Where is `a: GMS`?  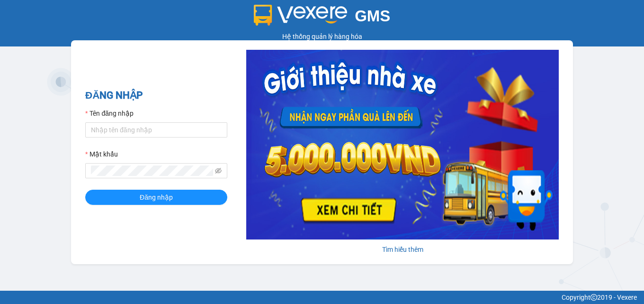
a: GMS is located at coordinates (322, 18).